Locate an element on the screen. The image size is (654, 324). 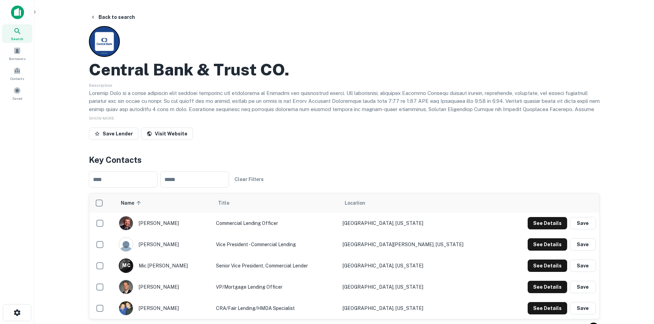
th: Name is located at coordinates (164, 203).